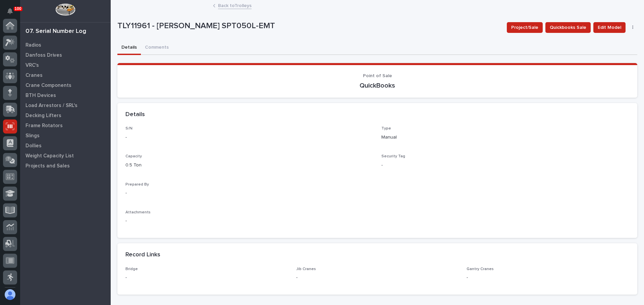  Describe the element at coordinates (66, 95) in the screenshot. I see `a: BTH Devices` at that location.